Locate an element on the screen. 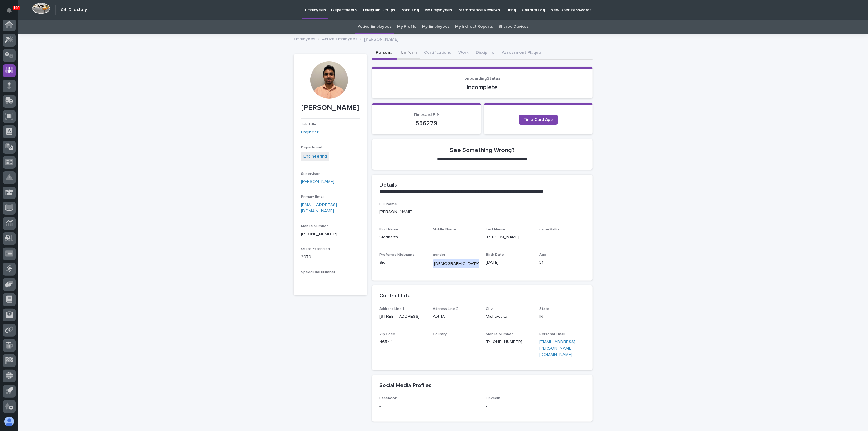 The image size is (868, 431). span: Speed Dial Number is located at coordinates (318, 273).